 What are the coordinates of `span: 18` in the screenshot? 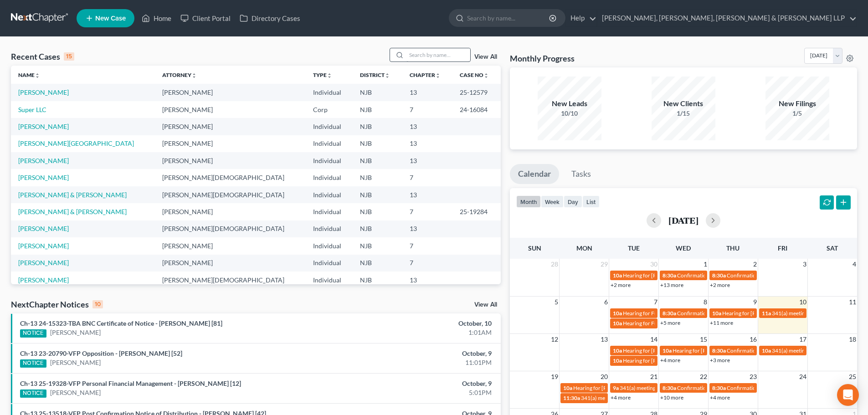 It's located at (853, 340).